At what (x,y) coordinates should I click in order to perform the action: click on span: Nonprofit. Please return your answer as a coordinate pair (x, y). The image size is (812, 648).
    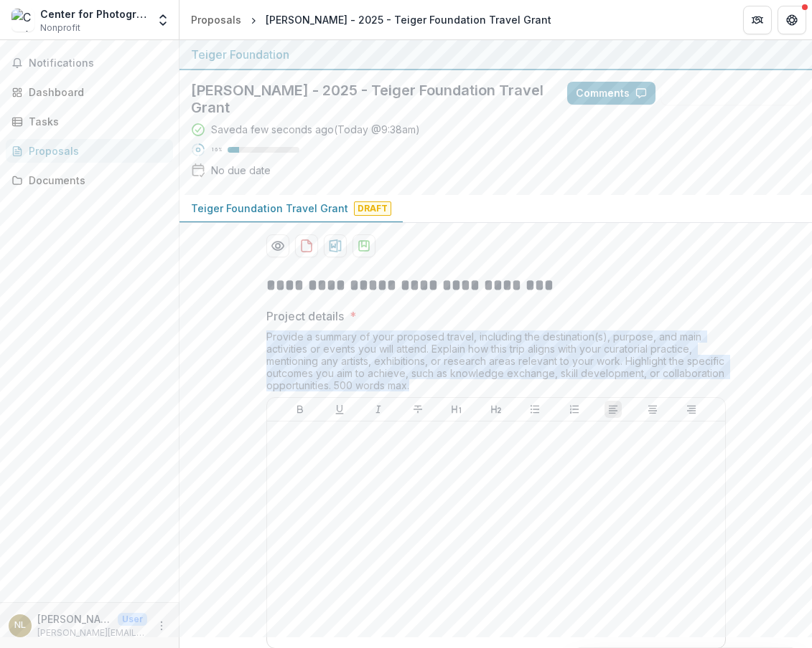
    Looking at the image, I should click on (60, 28).